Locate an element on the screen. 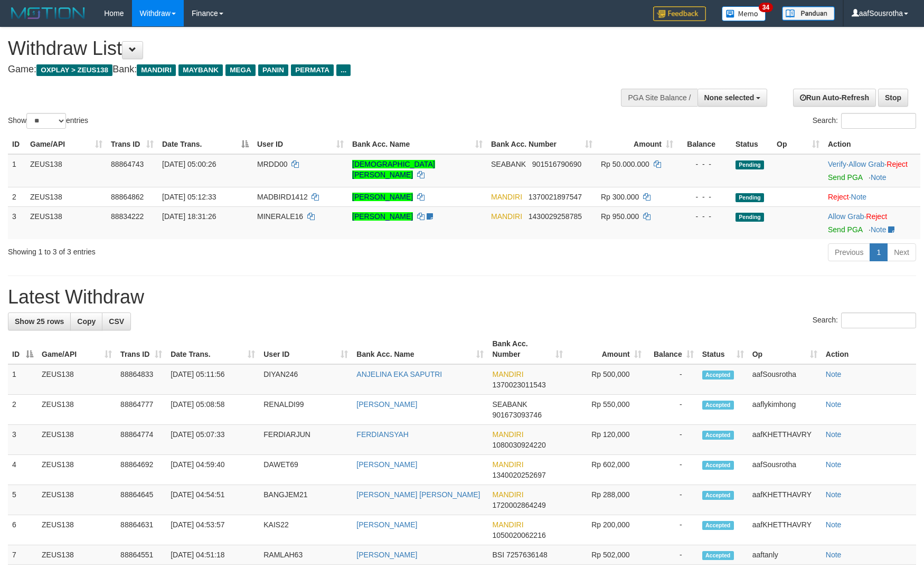  td: KAIS22 is located at coordinates (306, 530).